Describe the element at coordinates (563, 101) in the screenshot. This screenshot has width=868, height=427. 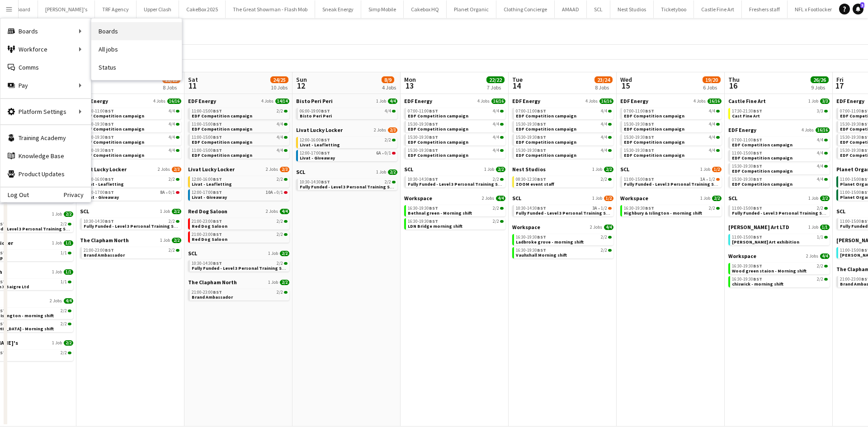
I see `a: EDF Energy4 Jobs16/16` at that location.